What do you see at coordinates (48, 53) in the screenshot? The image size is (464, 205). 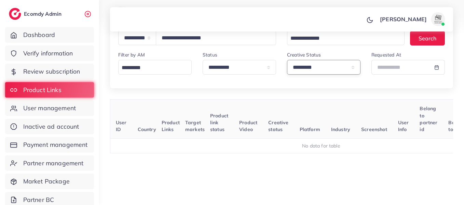 I see `span: Verify information` at bounding box center [48, 53].